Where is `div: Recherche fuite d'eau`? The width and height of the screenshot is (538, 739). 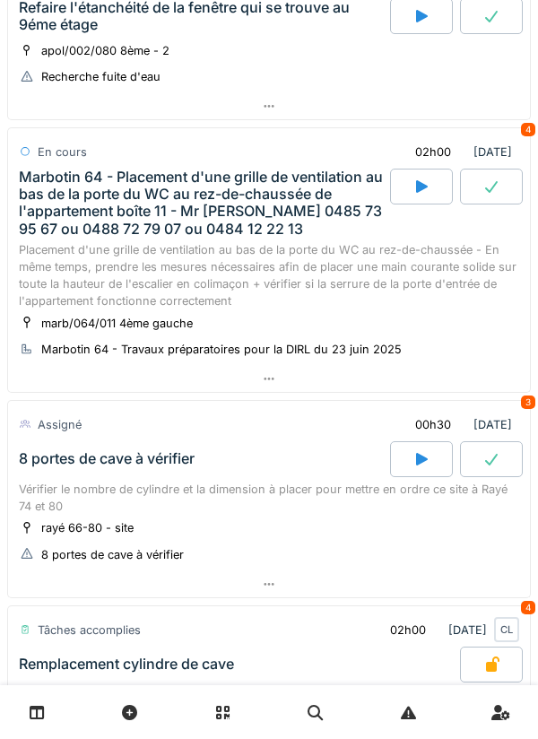 div: Recherche fuite d'eau is located at coordinates (100, 76).